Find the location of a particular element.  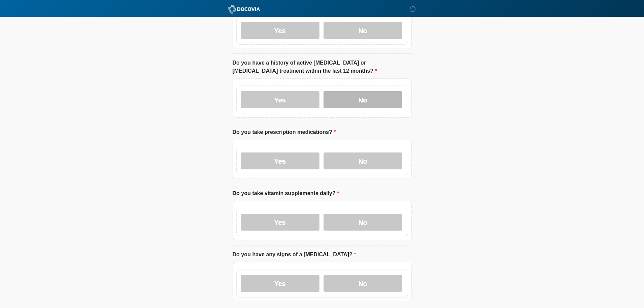

label: Do you take prescription medications? is located at coordinates (284, 132).